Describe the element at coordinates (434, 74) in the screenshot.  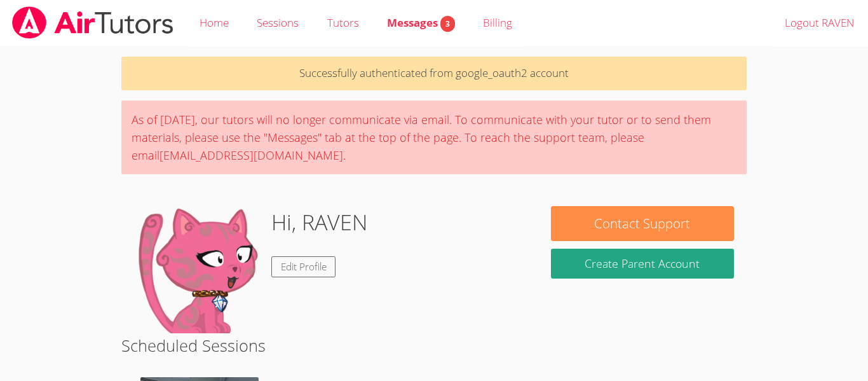
I see `p: Successfully authenticated from google_oauth2 account` at that location.